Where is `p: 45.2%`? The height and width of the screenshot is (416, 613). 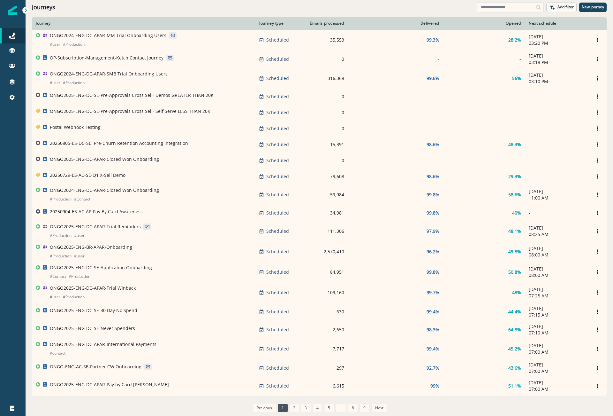 p: 45.2% is located at coordinates (515, 349).